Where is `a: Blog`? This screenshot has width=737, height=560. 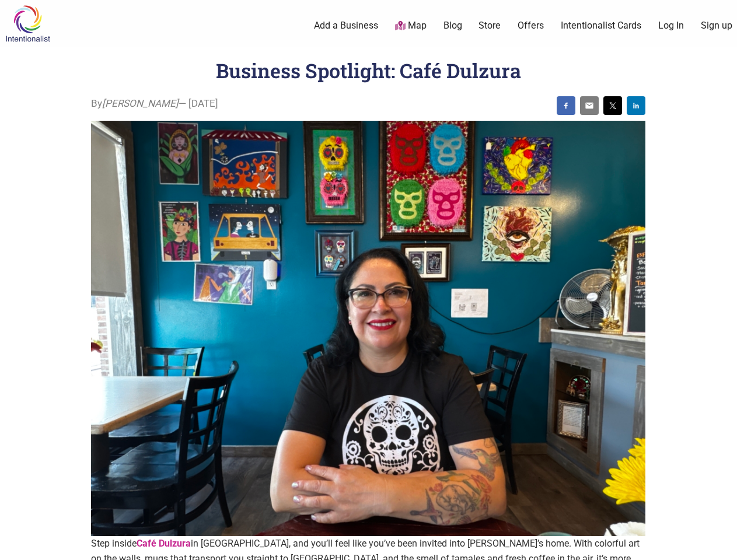 a: Blog is located at coordinates (452, 26).